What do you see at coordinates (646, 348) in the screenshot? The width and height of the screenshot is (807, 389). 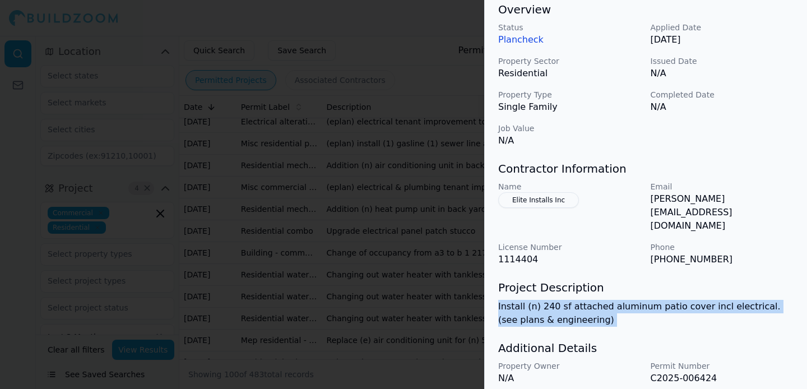 I see `h3: Additional Details` at bounding box center [646, 348].